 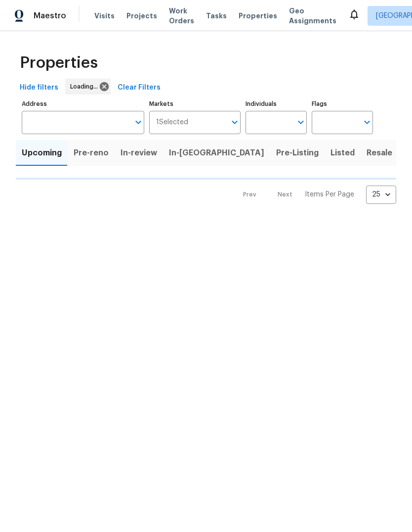 I want to click on span: Projects, so click(x=142, y=16).